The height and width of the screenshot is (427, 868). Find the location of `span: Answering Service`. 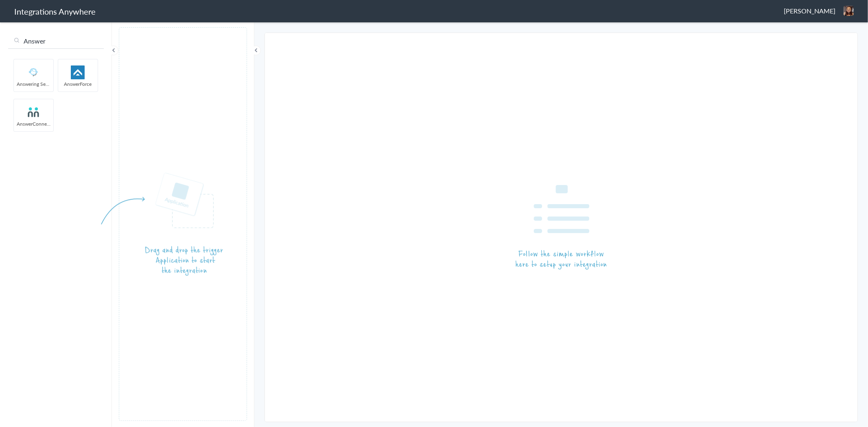

span: Answering Service is located at coordinates (33, 84).